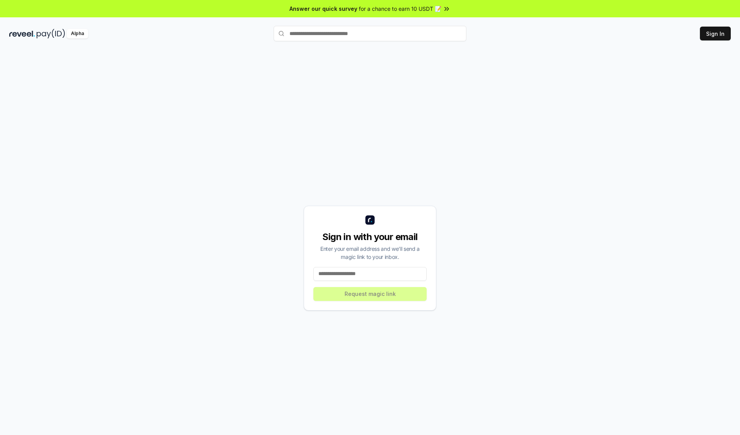  I want to click on div: Enter your email address and we’ll send a magic link to your inbox., so click(370, 253).